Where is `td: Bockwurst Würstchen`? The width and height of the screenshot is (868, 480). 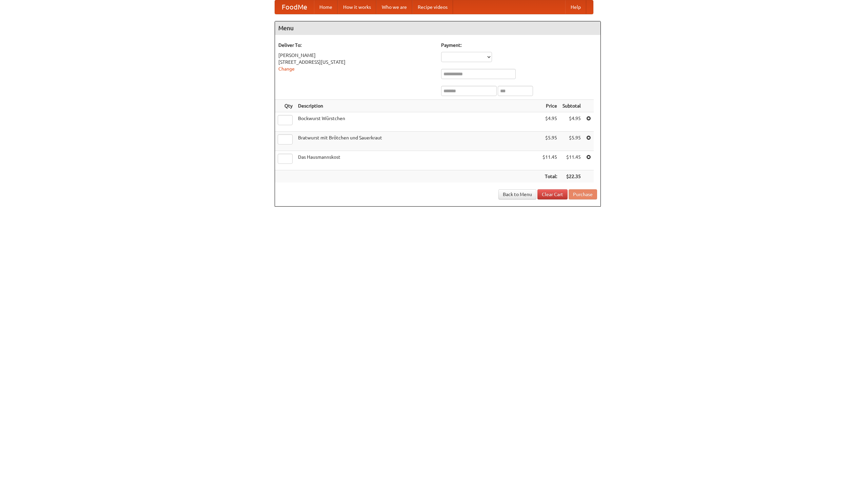
td: Bockwurst Würstchen is located at coordinates (417, 122).